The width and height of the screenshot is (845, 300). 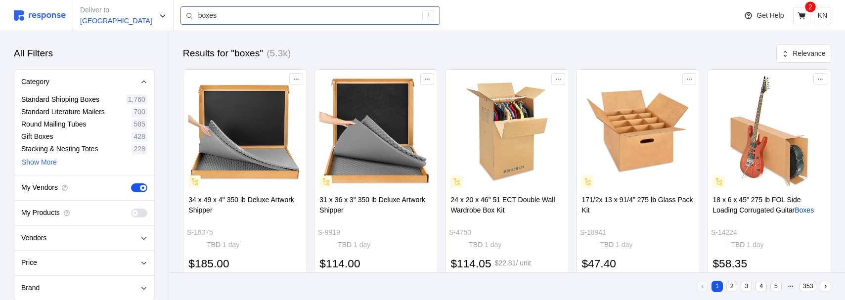 I want to click on span: 31 x 36 x 3" 350 lb Deluxe Artwork Shipper, so click(x=372, y=205).